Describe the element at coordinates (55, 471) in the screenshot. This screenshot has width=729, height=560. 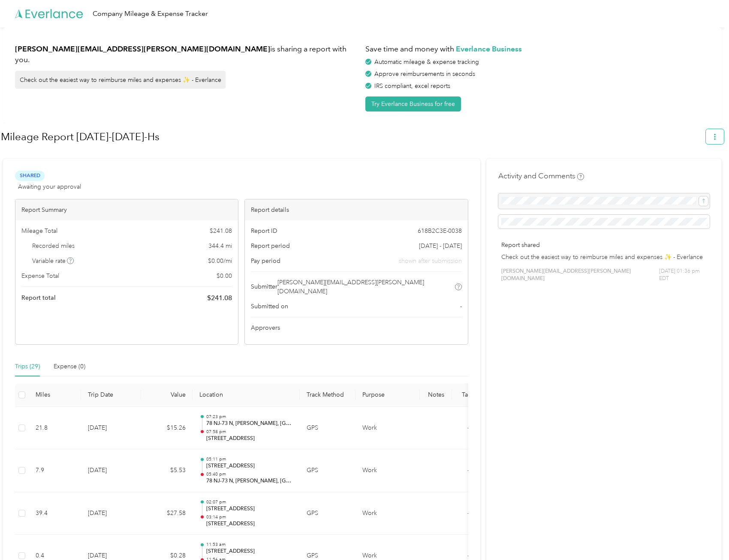
I see `td: 7.9` at that location.